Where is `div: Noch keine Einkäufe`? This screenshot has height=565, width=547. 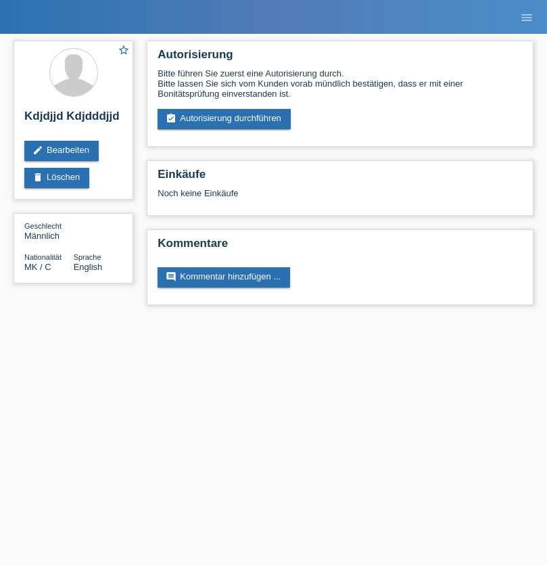
div: Noch keine Einkäufe is located at coordinates (340, 198).